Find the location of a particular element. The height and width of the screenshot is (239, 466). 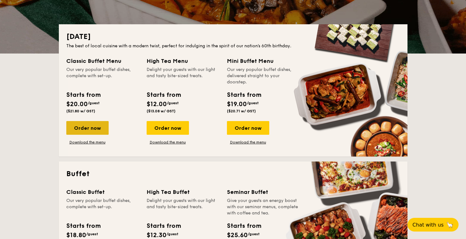

span: $12.30 is located at coordinates (157, 235).